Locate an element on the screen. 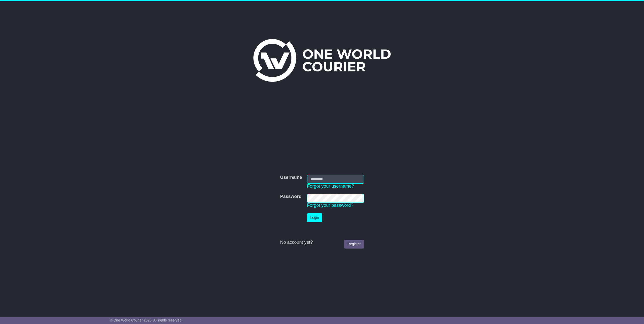 Image resolution: width=644 pixels, height=324 pixels. div: No account yet? is located at coordinates (322, 242).